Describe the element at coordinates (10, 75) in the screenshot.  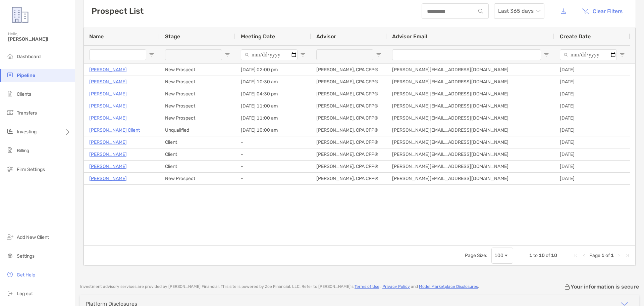
I see `img: pipeline icon` at that location.